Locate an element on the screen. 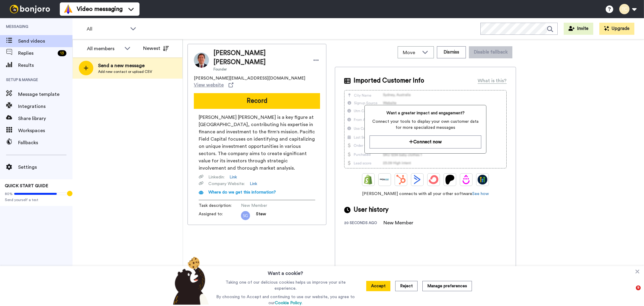 The height and width of the screenshot is (306, 644). img: vm-color.svg is located at coordinates (68, 9).